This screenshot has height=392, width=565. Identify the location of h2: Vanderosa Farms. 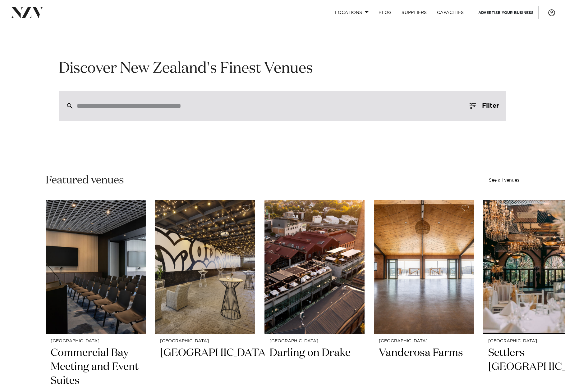
(424, 367).